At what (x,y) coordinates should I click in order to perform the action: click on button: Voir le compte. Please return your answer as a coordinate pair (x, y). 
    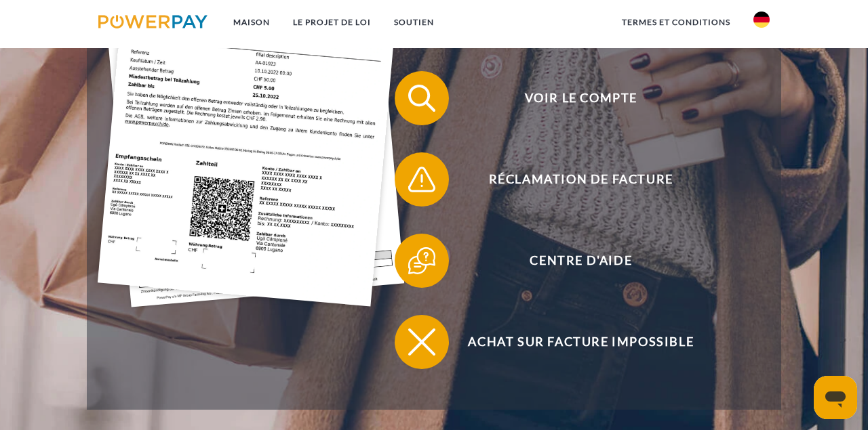
    Looking at the image, I should click on (571, 98).